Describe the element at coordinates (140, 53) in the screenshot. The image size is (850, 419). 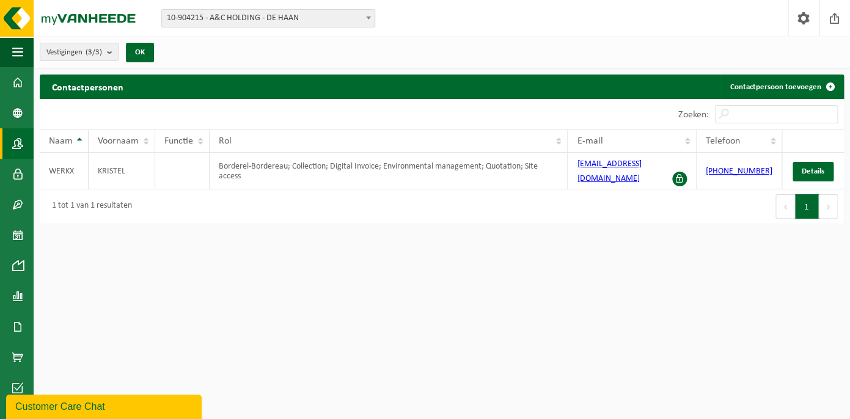
I see `button: OK` at that location.